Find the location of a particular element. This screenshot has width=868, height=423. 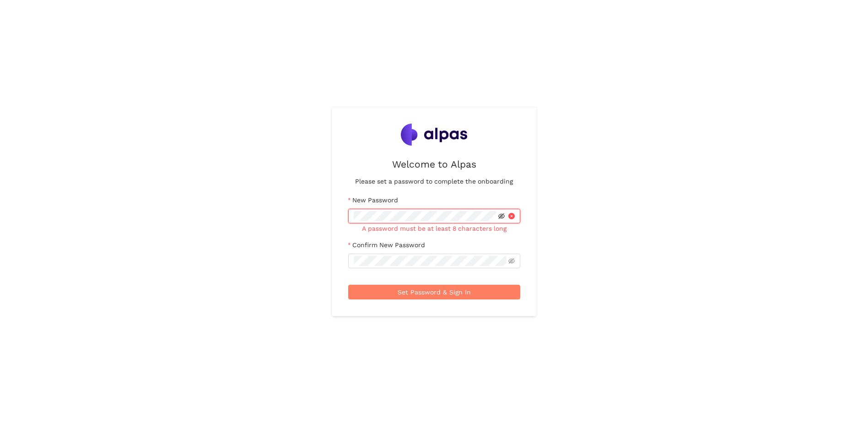

img: Alpas Logo is located at coordinates (434, 135).